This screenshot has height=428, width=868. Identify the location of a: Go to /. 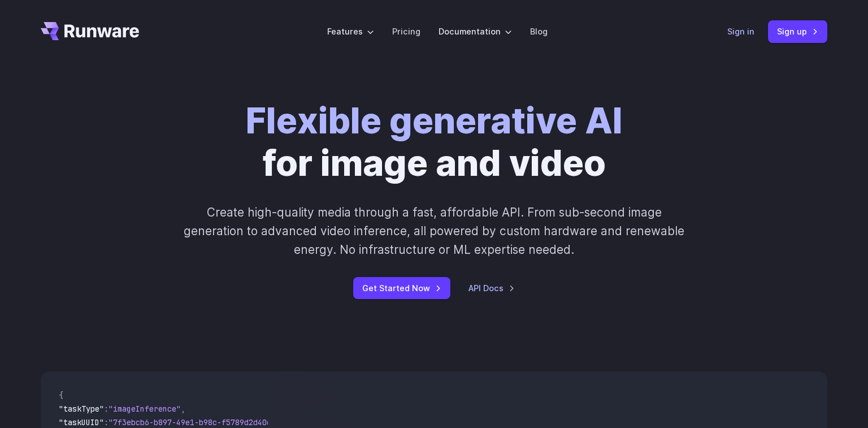
(90, 31).